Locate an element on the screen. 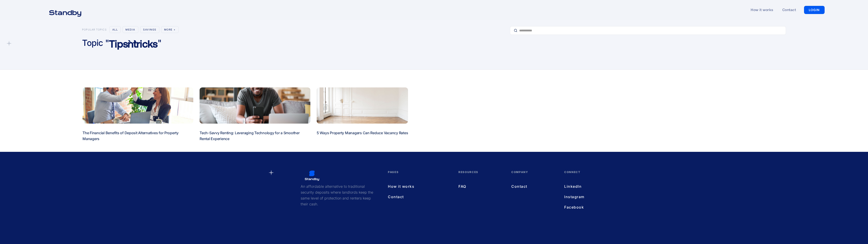 The image size is (868, 244). a: How it works is located at coordinates (419, 186).